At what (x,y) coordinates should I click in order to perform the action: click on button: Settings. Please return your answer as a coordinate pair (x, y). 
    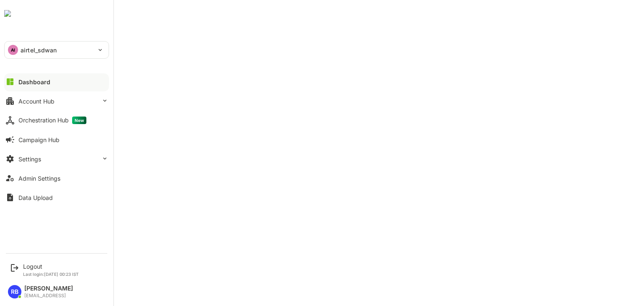
    Looking at the image, I should click on (57, 159).